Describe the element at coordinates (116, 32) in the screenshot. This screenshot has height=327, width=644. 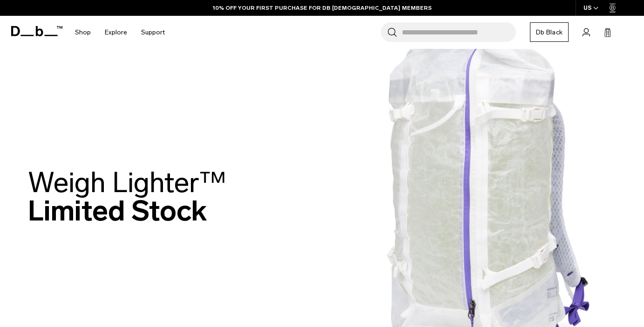
I see `a: Explore` at that location.